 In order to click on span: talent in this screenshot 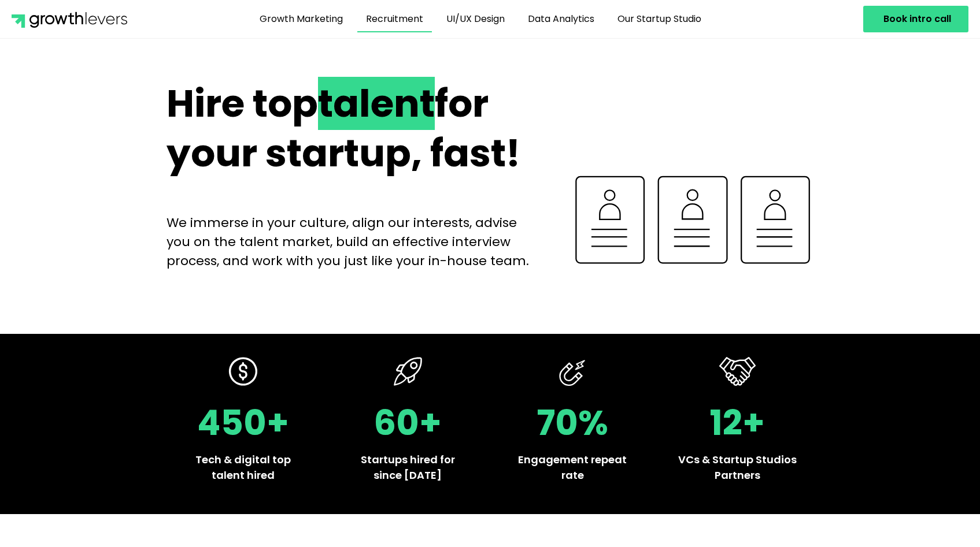, I will do `click(376, 104)`.